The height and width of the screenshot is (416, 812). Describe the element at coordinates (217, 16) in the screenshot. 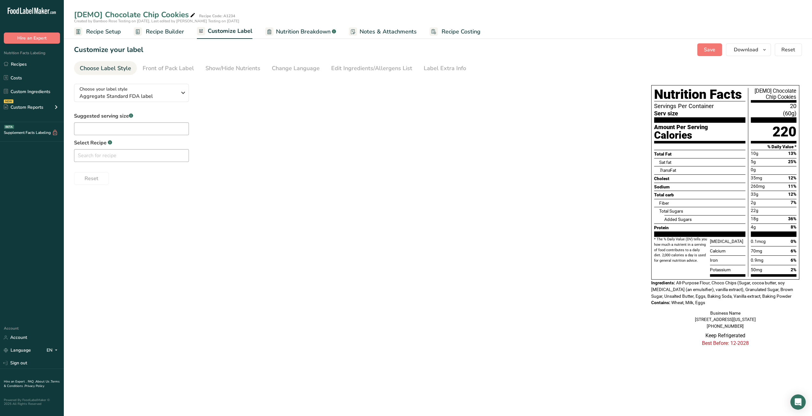

I see `div: Recipe Code: A1234` at that location.